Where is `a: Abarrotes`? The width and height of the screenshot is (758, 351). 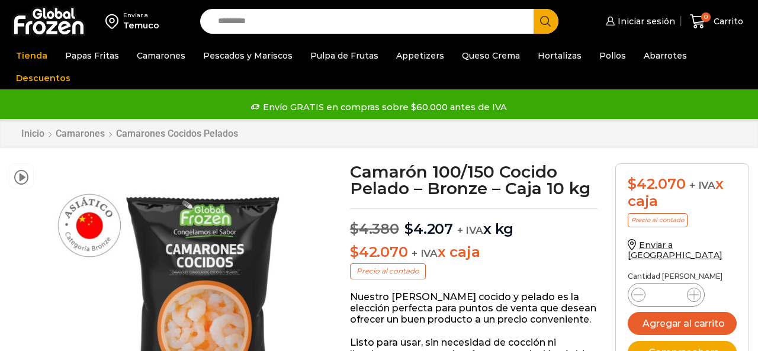 a: Abarrotes is located at coordinates (665, 56).